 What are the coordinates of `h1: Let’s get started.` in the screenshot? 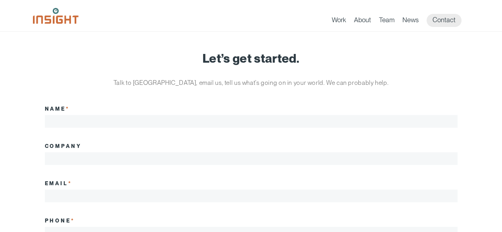 It's located at (251, 58).